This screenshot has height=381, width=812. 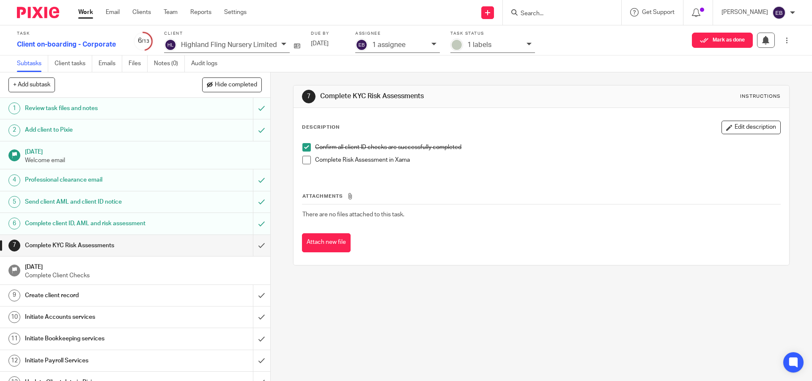 What do you see at coordinates (493, 33) in the screenshot?
I see `label: Task status` at bounding box center [493, 33].